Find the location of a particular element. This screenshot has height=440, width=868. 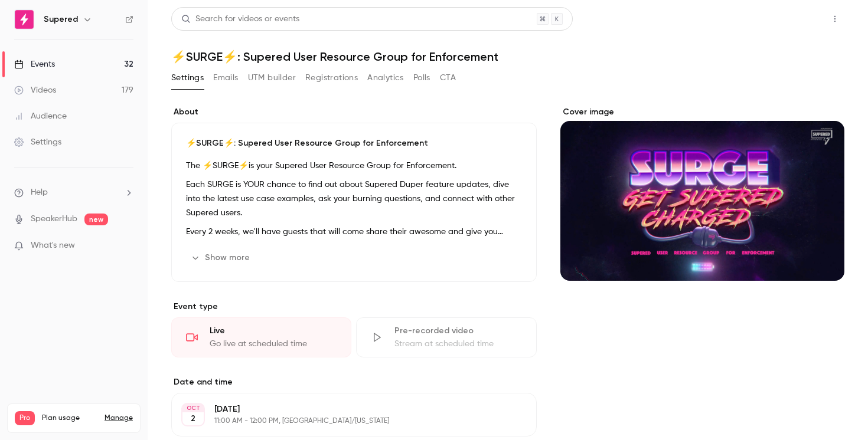

button: Polls is located at coordinates (422, 78).